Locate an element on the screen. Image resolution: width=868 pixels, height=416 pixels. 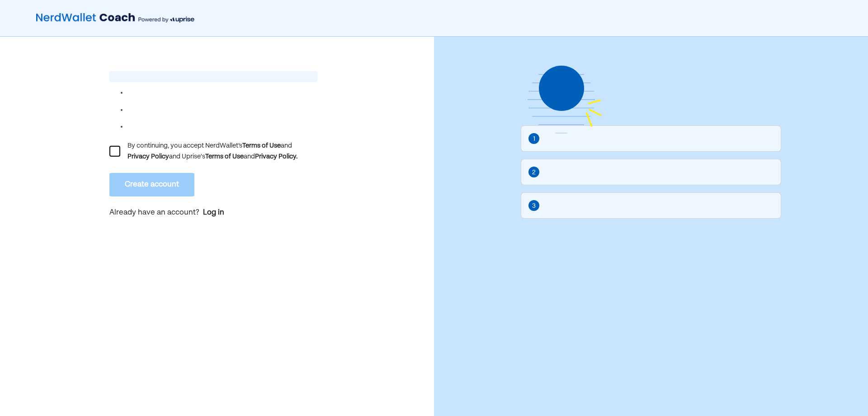
div: Privacy Policy is located at coordinates (149, 156).